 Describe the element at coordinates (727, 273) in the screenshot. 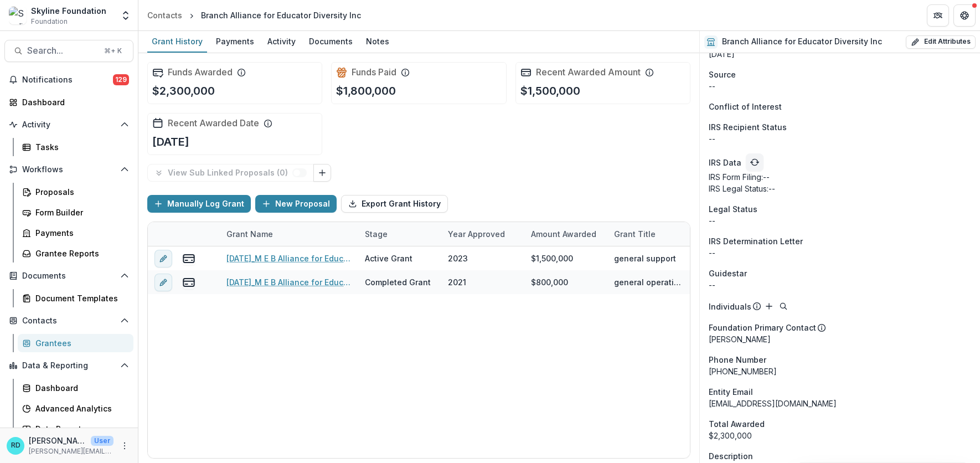

I see `span: Guidestar` at that location.